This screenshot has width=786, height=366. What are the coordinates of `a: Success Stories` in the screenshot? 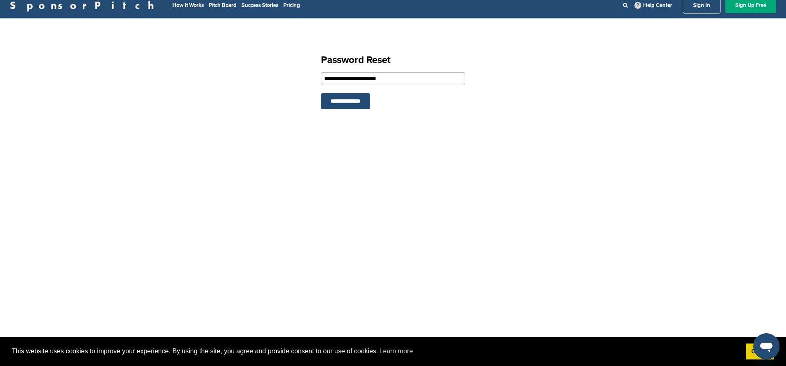 It's located at (260, 5).